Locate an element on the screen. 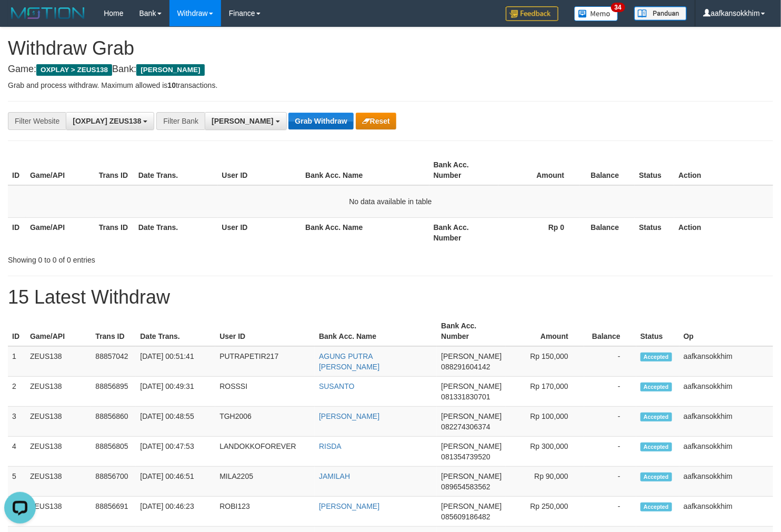 The width and height of the screenshot is (781, 532). button: Reset is located at coordinates (376, 121).